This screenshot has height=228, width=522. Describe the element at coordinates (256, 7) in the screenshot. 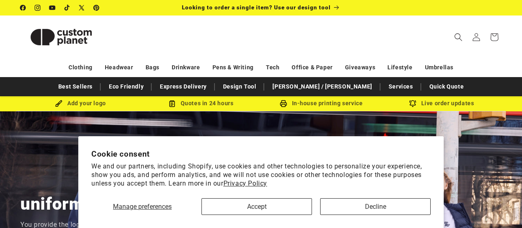

I see `span: Looking to order a single item? Use our design tool` at that location.